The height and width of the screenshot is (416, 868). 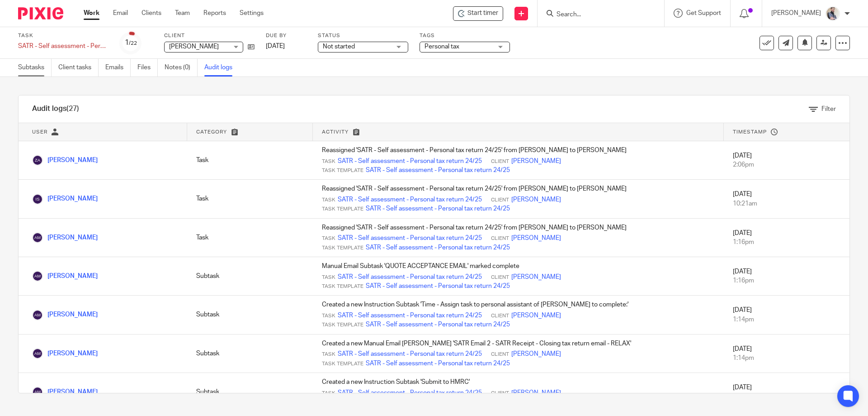 I want to click on a: Client tasks, so click(x=78, y=67).